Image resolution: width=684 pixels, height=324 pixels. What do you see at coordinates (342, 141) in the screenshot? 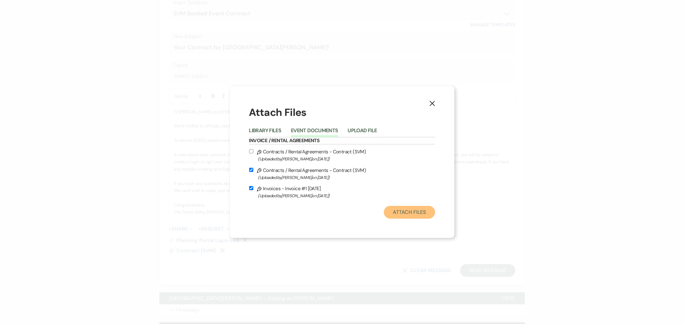
I see `h6: Invoice / Rental Agreements` at bounding box center [342, 141].